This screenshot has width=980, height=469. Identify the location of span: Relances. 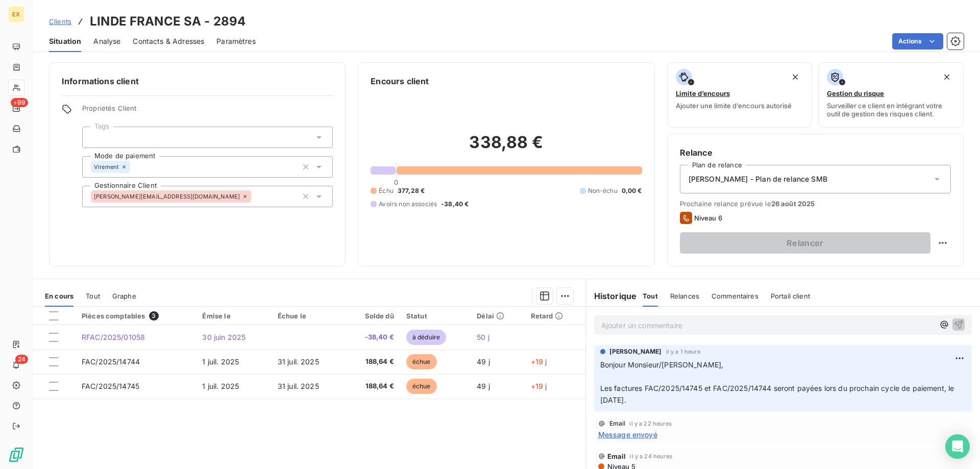
(684, 295).